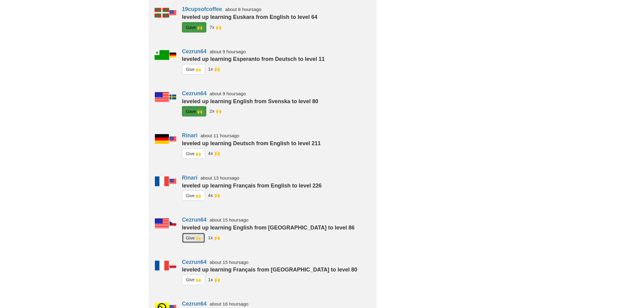 The image size is (644, 308). What do you see at coordinates (251, 143) in the screenshot?
I see `strong: leveled up learning Deutsch from English to level 211` at bounding box center [251, 143].